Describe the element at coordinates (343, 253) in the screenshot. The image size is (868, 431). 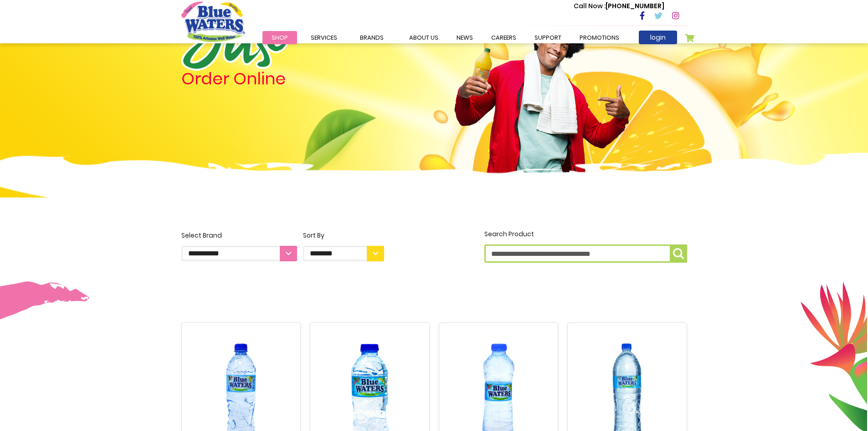
I see `select: Sort By` at that location.